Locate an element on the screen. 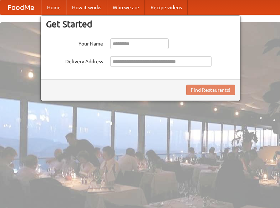 This screenshot has width=280, height=208. h3: Get Started is located at coordinates (140, 24).